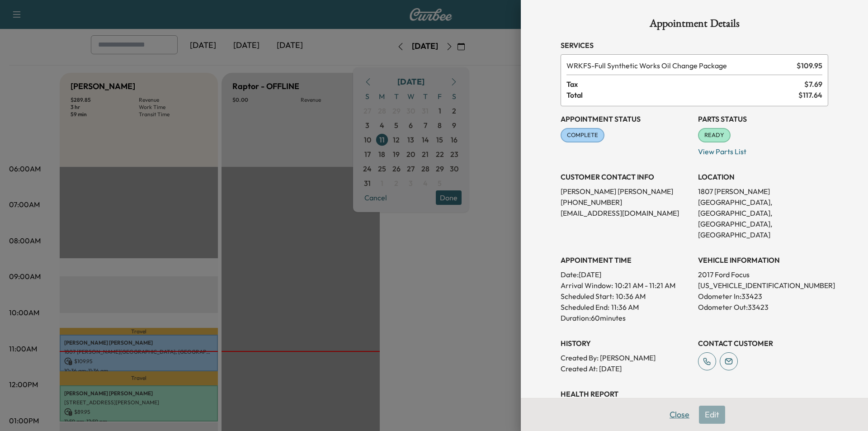 The width and height of the screenshot is (868, 431). I want to click on p: Scheduled Start:, so click(588, 297).